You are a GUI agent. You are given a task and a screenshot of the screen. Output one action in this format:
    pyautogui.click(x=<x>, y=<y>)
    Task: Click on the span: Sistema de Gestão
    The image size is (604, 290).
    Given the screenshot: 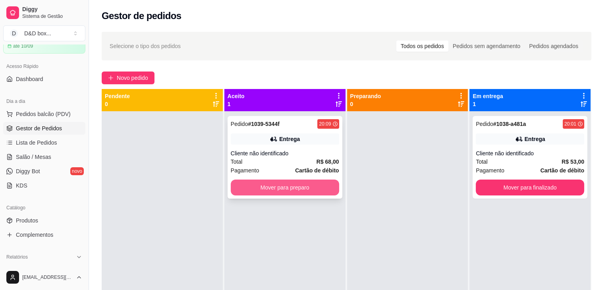 What is the action you would take?
    pyautogui.click(x=52, y=16)
    